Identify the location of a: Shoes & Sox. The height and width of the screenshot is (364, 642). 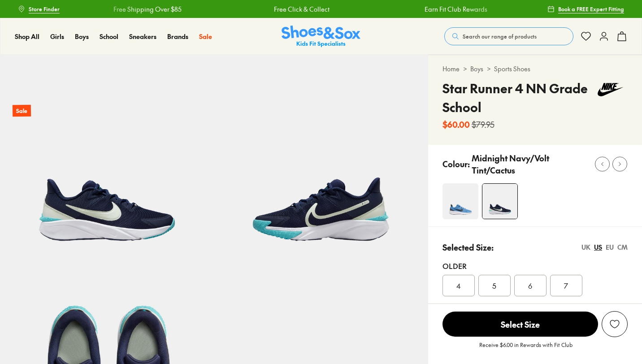
(321, 36).